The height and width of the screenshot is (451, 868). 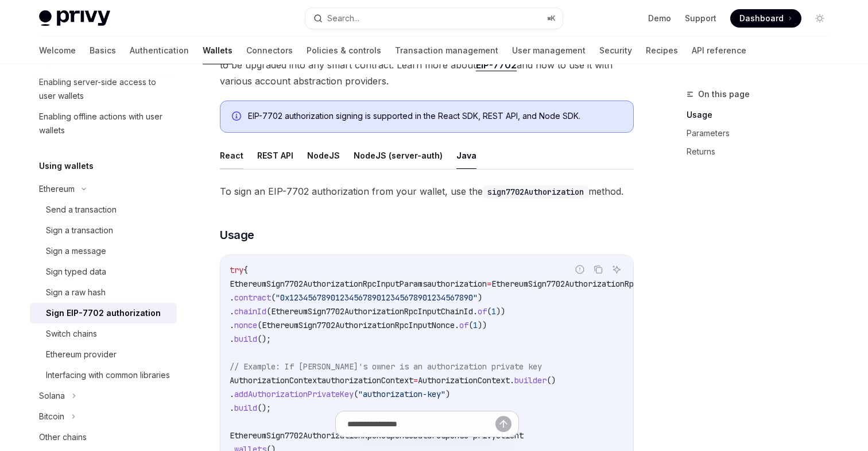 What do you see at coordinates (103, 189) in the screenshot?
I see `button: Ethereum` at bounding box center [103, 189].